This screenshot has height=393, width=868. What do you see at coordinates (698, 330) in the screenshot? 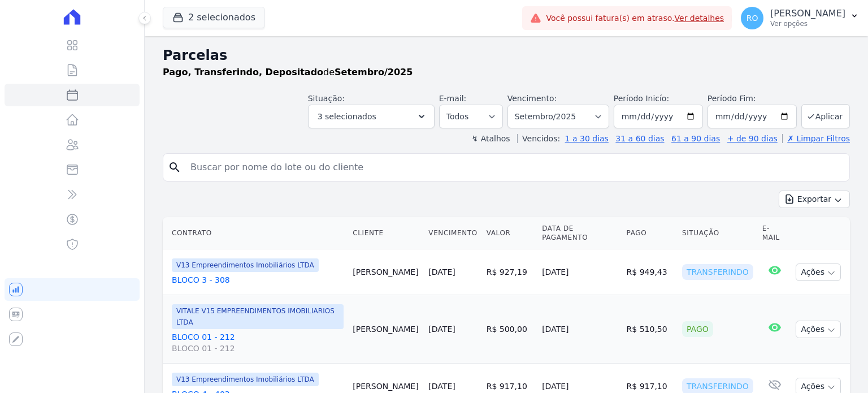
I see `div: Pago` at bounding box center [698, 330].